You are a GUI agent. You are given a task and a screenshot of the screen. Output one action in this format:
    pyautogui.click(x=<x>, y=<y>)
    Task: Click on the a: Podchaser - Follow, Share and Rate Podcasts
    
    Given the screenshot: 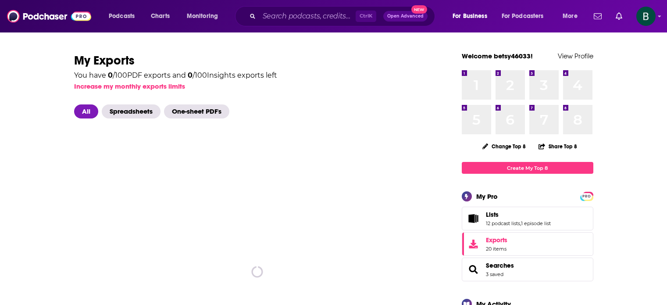 What is the action you would take?
    pyautogui.click(x=49, y=16)
    